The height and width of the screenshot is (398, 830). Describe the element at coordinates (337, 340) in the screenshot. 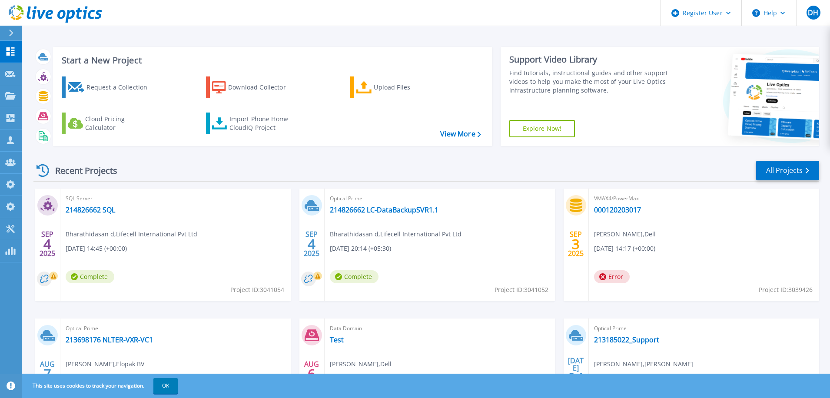

I see `a: Test` at that location.